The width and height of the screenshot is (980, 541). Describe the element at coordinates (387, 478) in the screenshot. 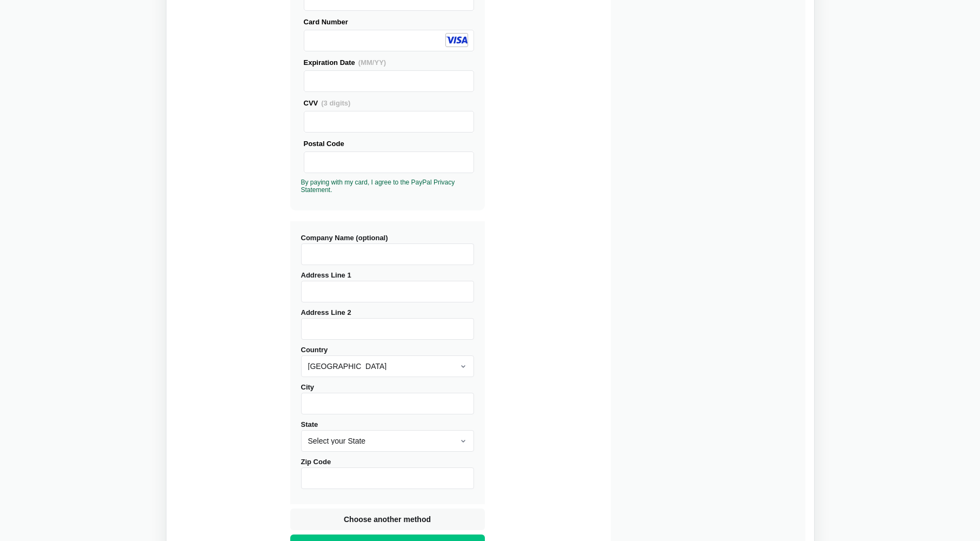

I see `input: Zip Code` at that location.